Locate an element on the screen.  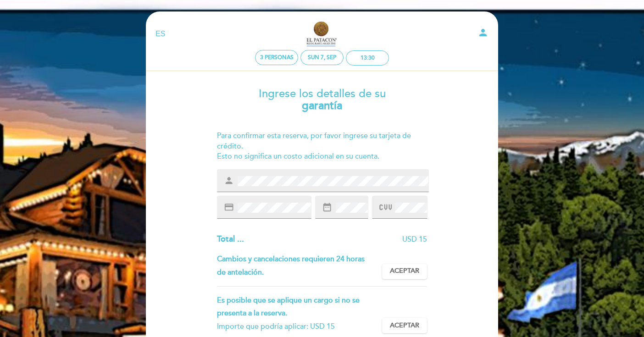
span: Ingrese los detalles de su is located at coordinates (322, 94).